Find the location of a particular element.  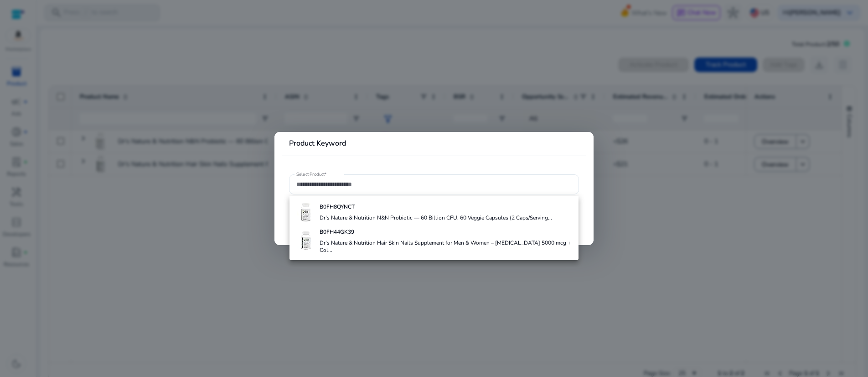

div: Minimize live chat window is located at coordinates (160, 16).